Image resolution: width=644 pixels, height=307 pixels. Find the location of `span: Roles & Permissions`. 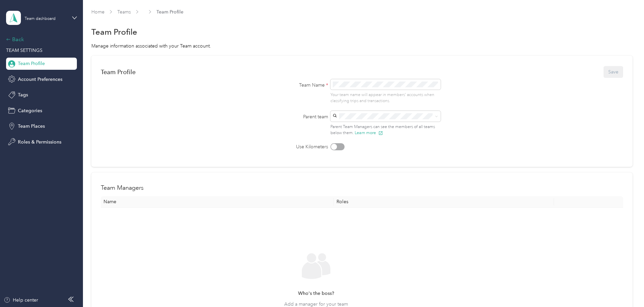

span: Roles & Permissions is located at coordinates (39, 142).